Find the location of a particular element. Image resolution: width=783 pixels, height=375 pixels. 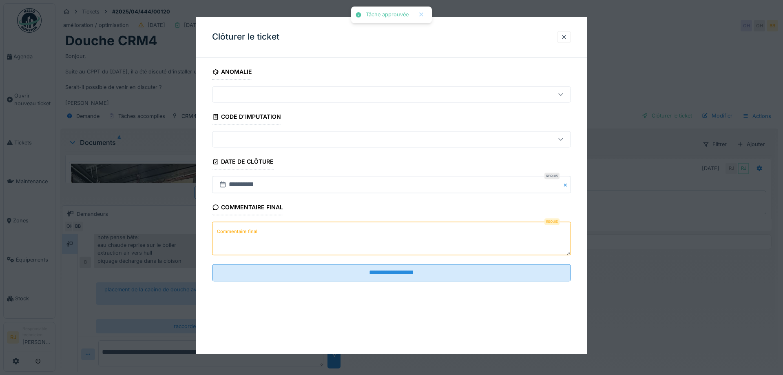

label: Commentaire final is located at coordinates (237, 231).